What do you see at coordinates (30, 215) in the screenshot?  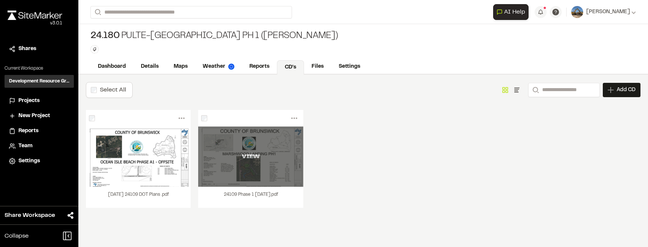 I see `span: Share Workspace` at bounding box center [30, 215].